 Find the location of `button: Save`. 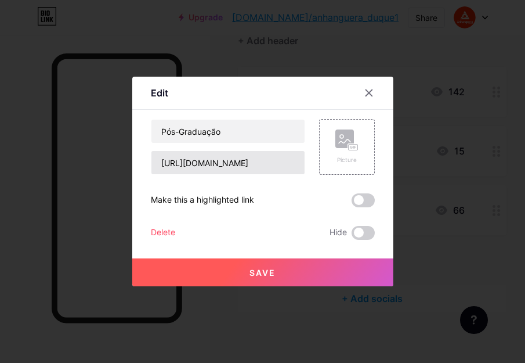

button: Save is located at coordinates (263, 272).